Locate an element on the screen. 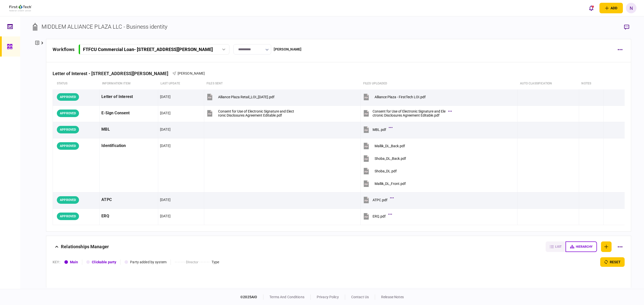 This screenshot has height=305, width=644. button: Alliance Plaza Retail_LOI_10.01.25.pdf is located at coordinates (240, 97).